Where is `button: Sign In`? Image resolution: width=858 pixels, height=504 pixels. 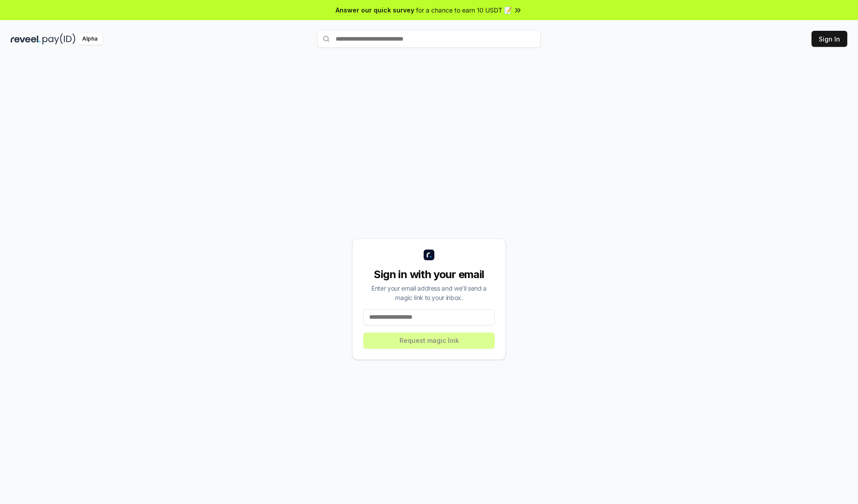 button: Sign In is located at coordinates (829, 39).